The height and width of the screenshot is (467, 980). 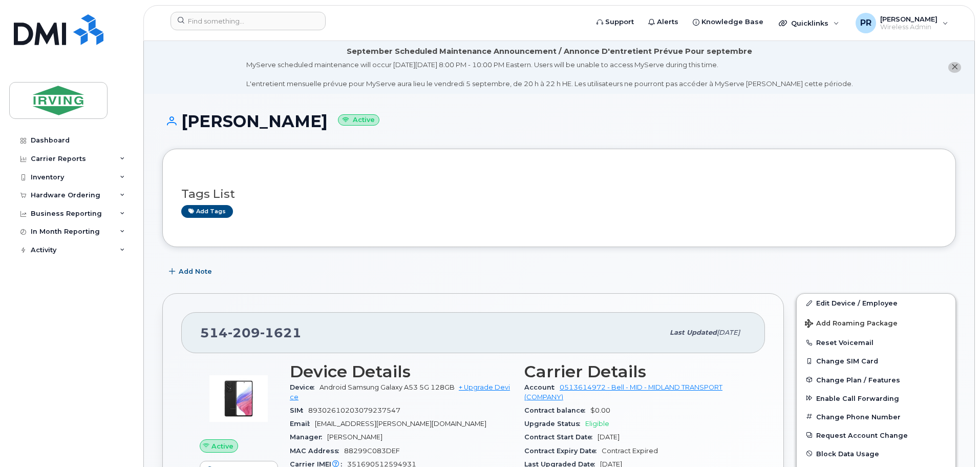 I want to click on button: Change Plan / Features, so click(x=876, y=380).